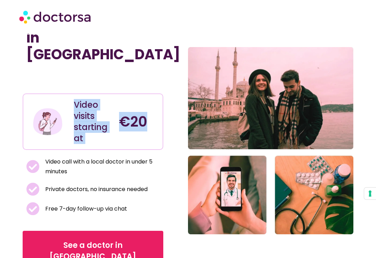 The image size is (376, 258). Describe the element at coordinates (48, 121) in the screenshot. I see `img: Illustration depicting a young woman in a casual outfit, engaged with her smartphone. She has a p...` at that location.